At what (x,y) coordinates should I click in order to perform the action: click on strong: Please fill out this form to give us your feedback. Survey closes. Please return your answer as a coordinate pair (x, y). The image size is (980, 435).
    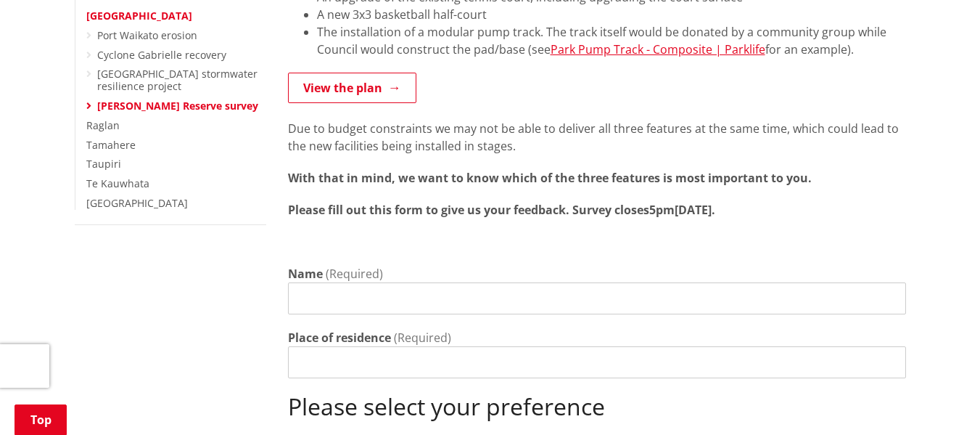
    Looking at the image, I should click on (469, 210).